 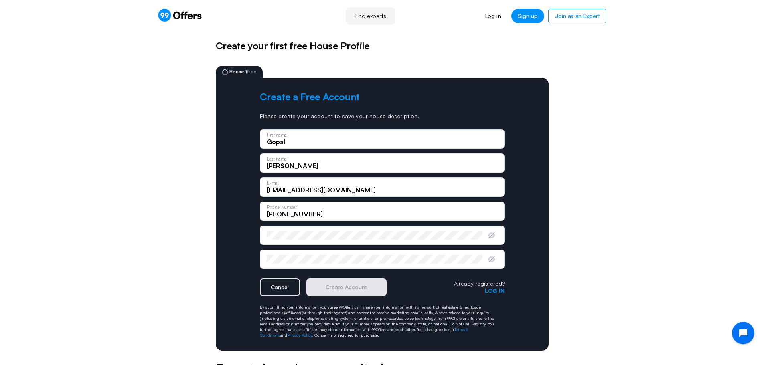 What do you see at coordinates (528, 16) in the screenshot?
I see `a: Sign up` at bounding box center [528, 16].